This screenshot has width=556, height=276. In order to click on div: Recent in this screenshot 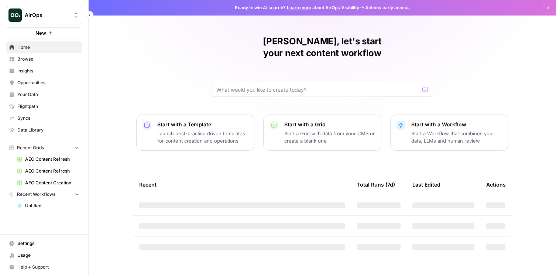, I will do `click(242, 184)`.